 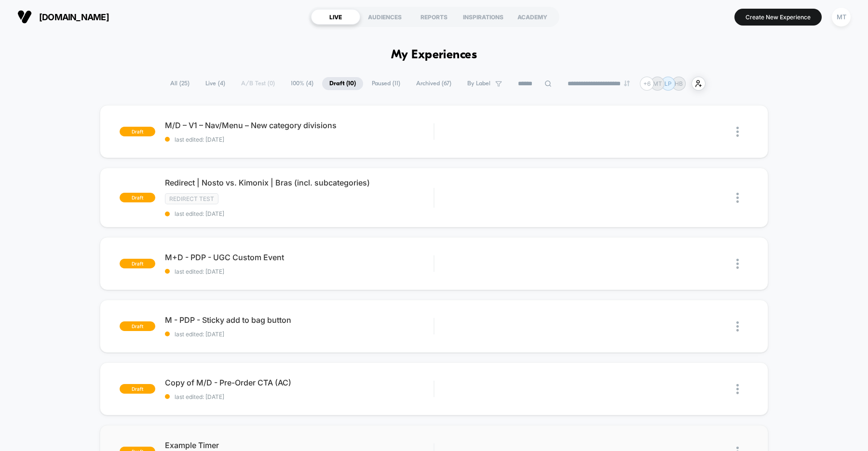 I want to click on img: end, so click(x=627, y=84).